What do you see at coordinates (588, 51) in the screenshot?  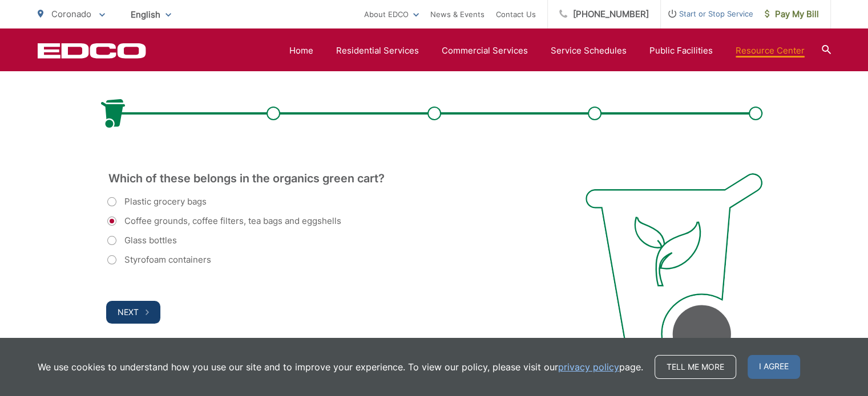 I see `a: Service Schedules` at bounding box center [588, 51].